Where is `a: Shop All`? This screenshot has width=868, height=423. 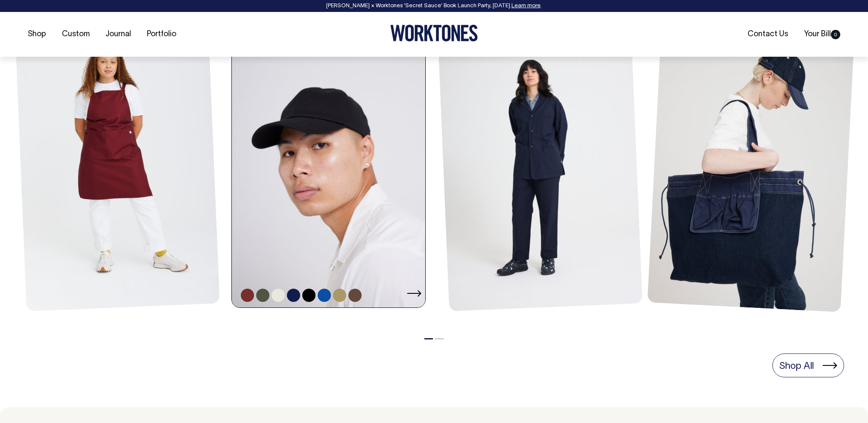 a: Shop All is located at coordinates (808, 365).